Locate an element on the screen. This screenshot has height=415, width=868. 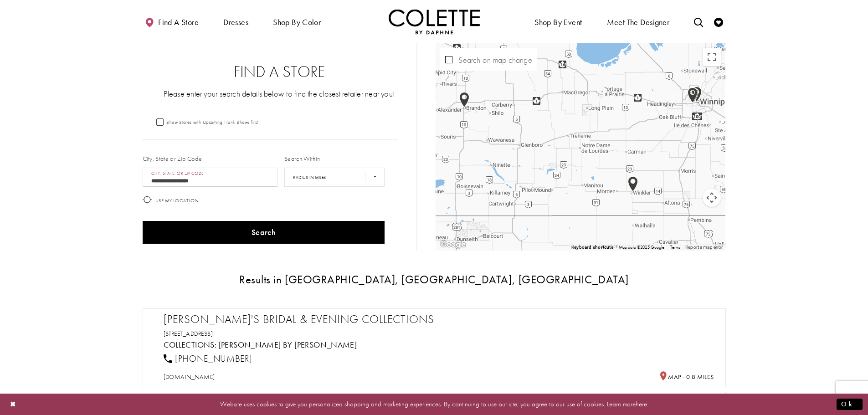
h2: Find a Store is located at coordinates (280, 72).